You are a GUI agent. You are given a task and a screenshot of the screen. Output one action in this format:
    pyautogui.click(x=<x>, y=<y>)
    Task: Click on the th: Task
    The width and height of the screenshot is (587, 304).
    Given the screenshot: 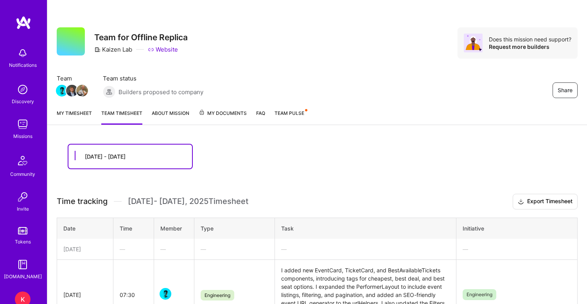 What is the action you would take?
    pyautogui.click(x=366, y=228)
    